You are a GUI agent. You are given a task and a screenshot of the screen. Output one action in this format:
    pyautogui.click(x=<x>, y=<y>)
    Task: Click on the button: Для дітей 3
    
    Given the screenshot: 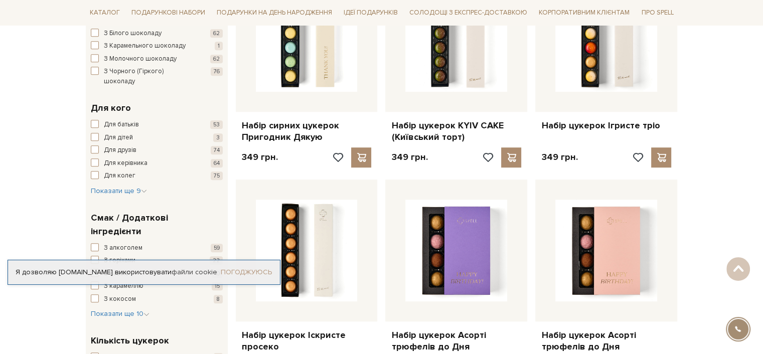 What is the action you would take?
    pyautogui.click(x=156, y=138)
    